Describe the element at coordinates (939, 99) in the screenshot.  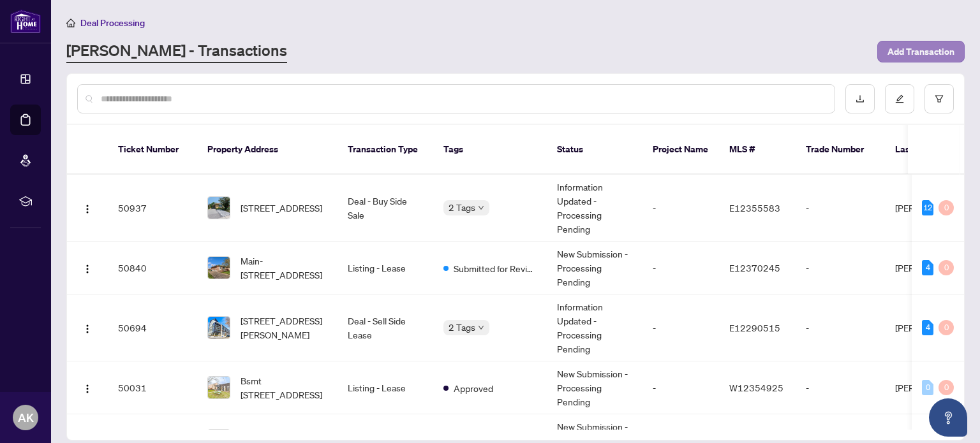
I see `button: filter` at that location.